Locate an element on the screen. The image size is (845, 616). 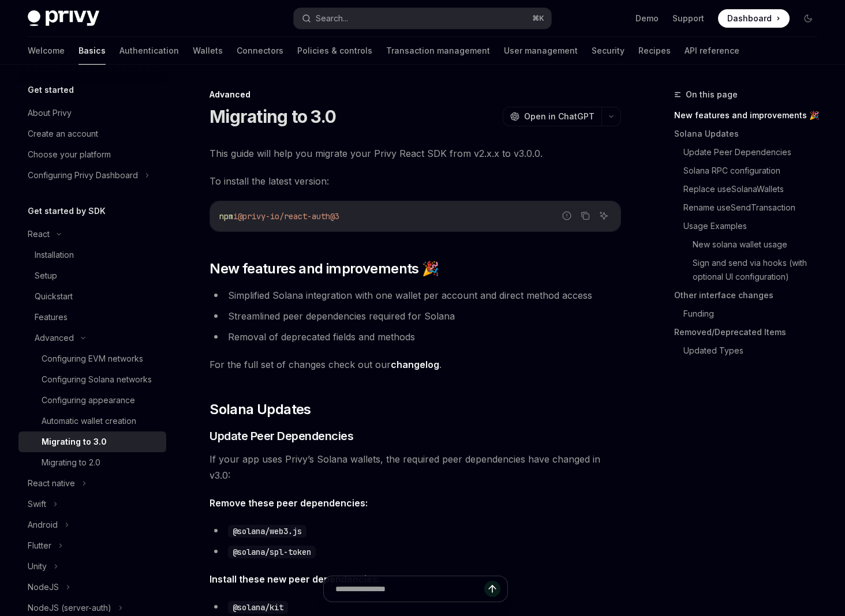
div: Configuring appearance is located at coordinates (88, 400).